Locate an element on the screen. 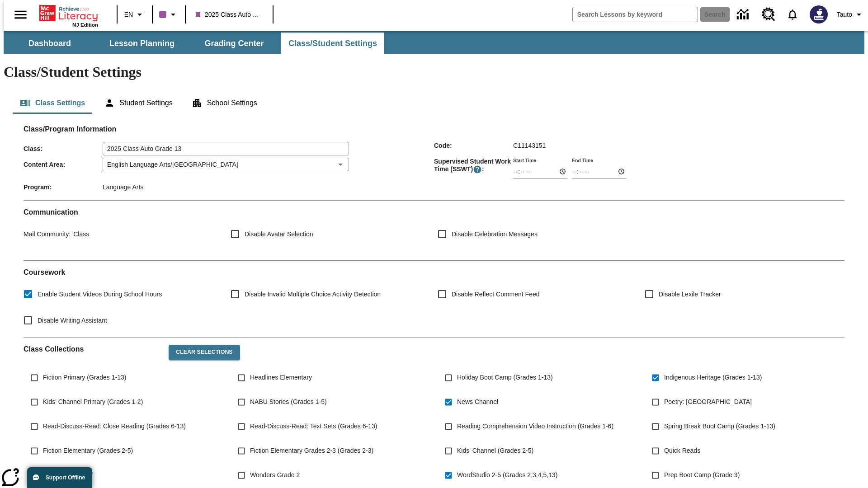 The height and width of the screenshot is (488, 868). span: Fiction Primary (Grades 1-13) is located at coordinates (85, 378).